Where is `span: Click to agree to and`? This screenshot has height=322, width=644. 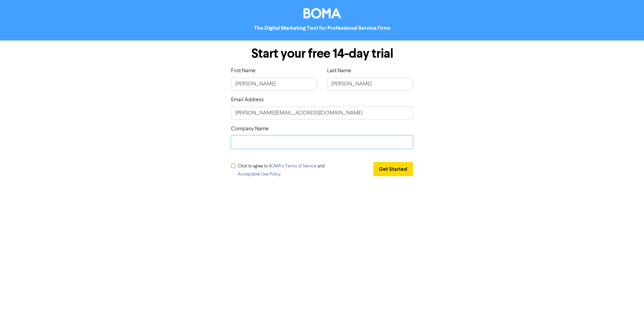
span: Click to agree to and is located at coordinates (281, 170).